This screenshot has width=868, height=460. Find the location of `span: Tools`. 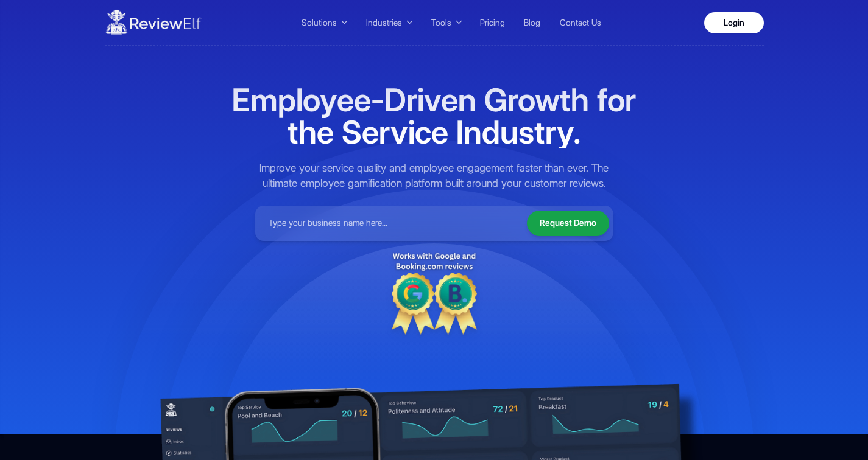

span: Tools is located at coordinates (441, 22).